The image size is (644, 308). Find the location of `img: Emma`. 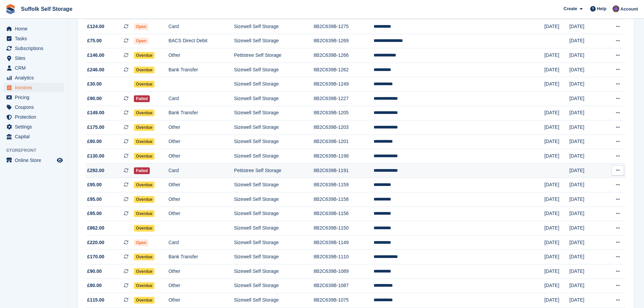

img: Emma is located at coordinates (616, 9).